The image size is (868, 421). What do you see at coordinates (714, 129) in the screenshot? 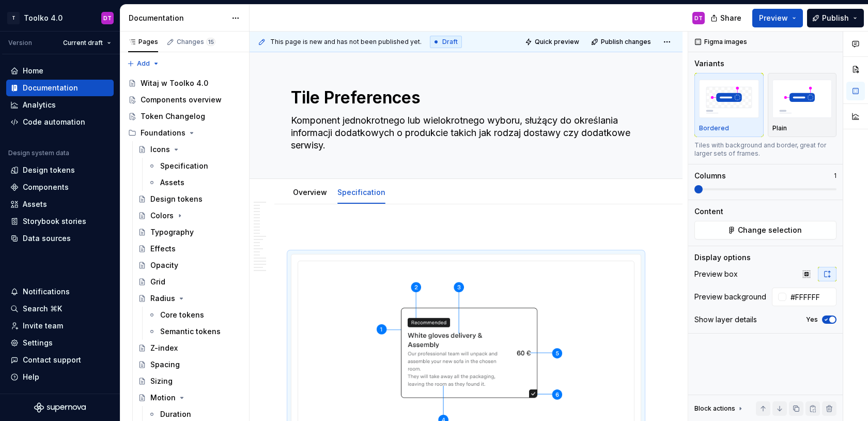
I see `p: Bordered` at bounding box center [714, 129].